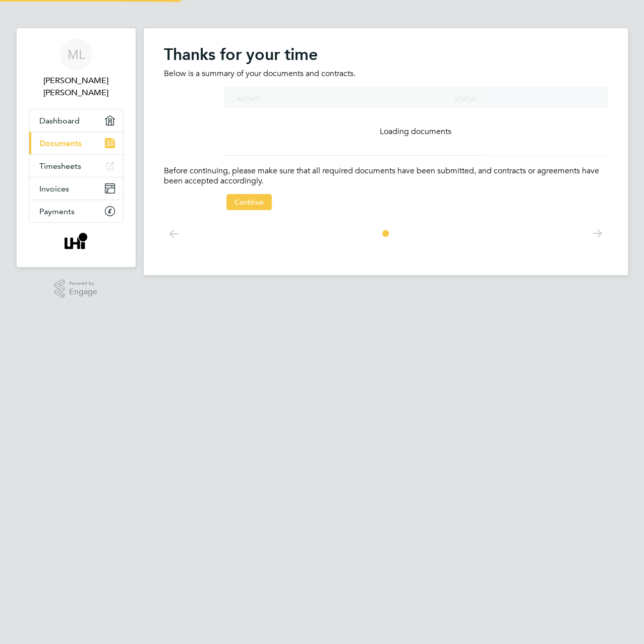  What do you see at coordinates (76, 188) in the screenshot?
I see `a: Invoices` at bounding box center [76, 188].